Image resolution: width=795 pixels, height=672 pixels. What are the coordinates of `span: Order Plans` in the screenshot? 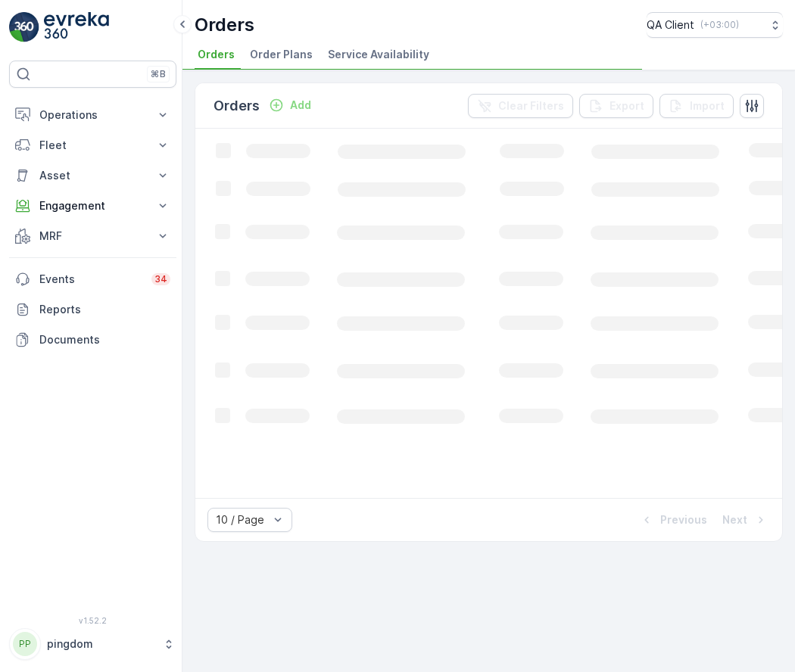 It's located at (280, 54).